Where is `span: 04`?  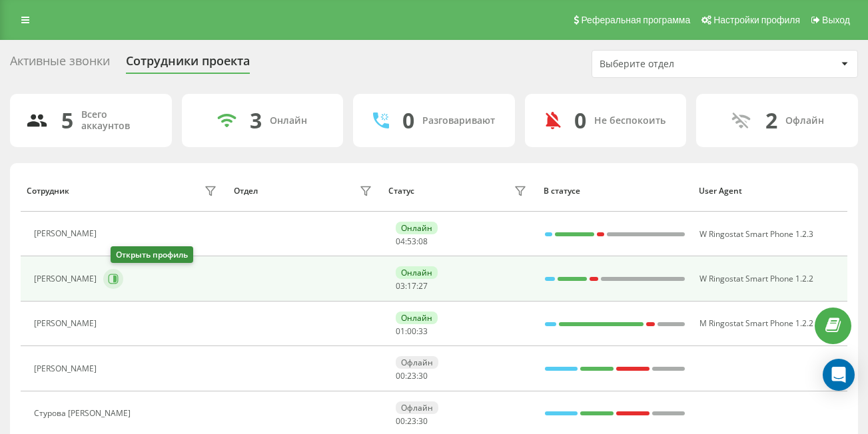
span: 04 is located at coordinates (400, 242).